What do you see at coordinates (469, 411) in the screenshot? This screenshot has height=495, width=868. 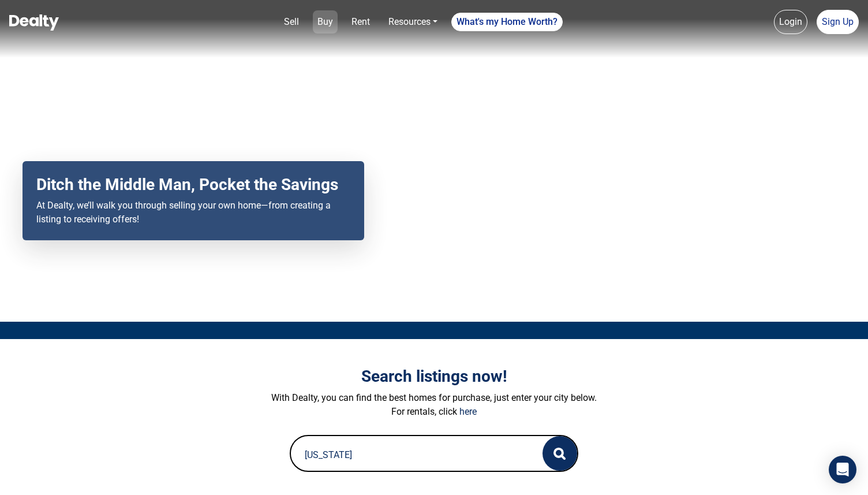 I see `a: here` at bounding box center [469, 411].